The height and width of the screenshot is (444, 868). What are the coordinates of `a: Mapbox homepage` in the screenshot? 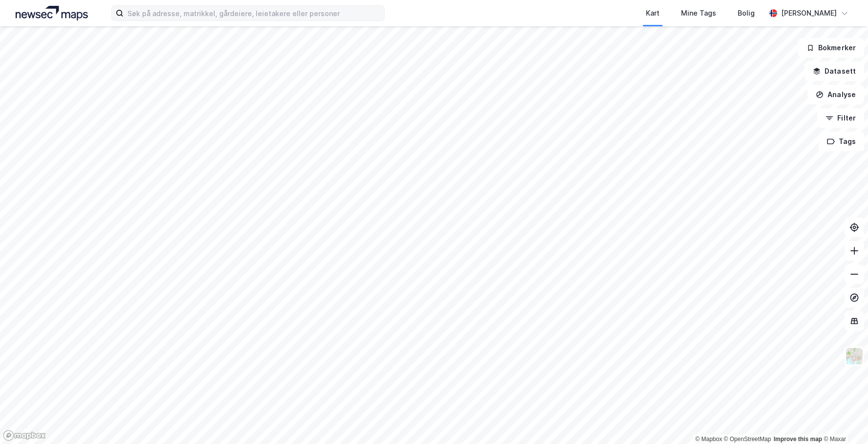 It's located at (25, 435).